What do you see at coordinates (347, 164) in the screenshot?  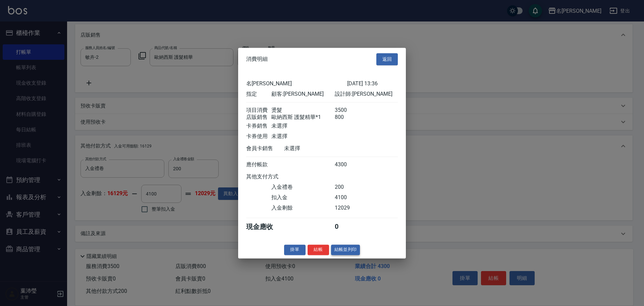 I see `div: 4300` at bounding box center [347, 164].